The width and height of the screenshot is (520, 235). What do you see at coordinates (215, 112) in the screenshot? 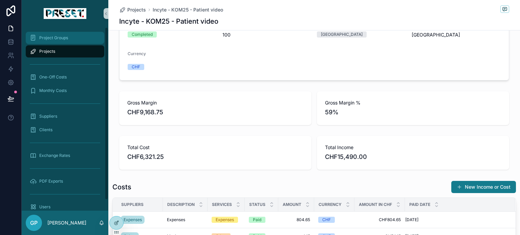
I see `span: CHF9,168.75` at bounding box center [215, 112].